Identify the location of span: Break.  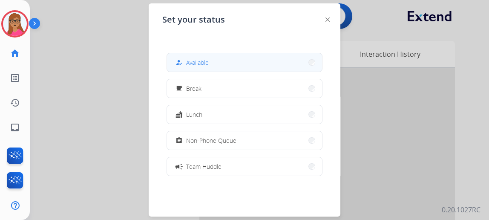
(194, 88).